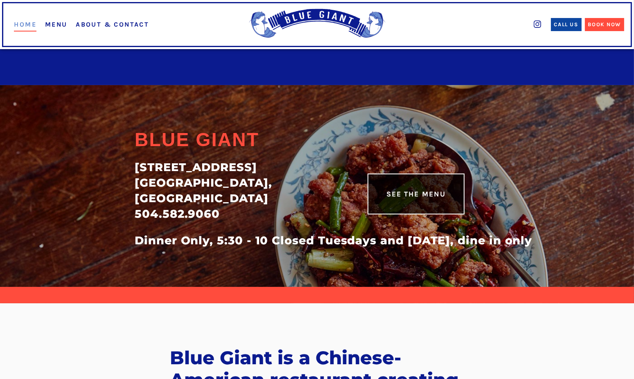 The height and width of the screenshot is (379, 634). What do you see at coordinates (416, 194) in the screenshot?
I see `a: See The Menu` at bounding box center [416, 194].